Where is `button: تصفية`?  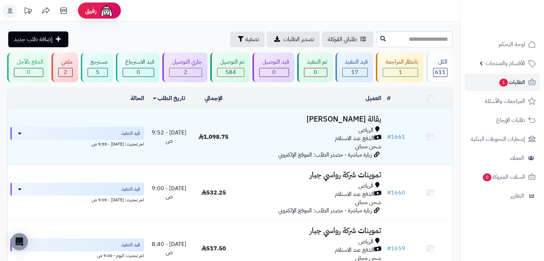
button: تصفية is located at coordinates (248, 39).